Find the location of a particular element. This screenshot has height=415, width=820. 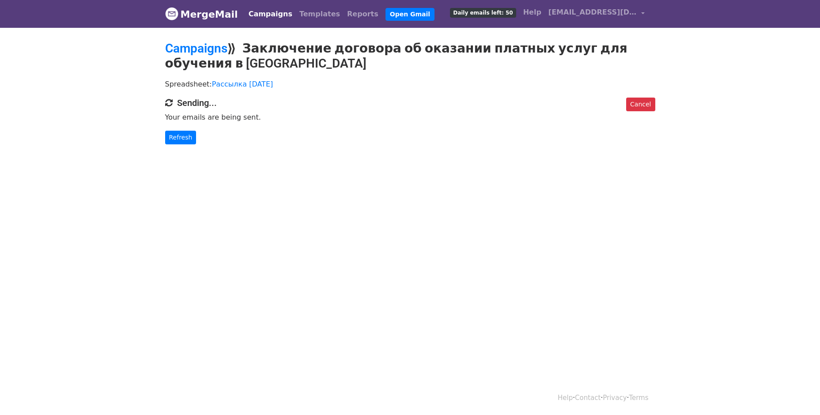

a: Cancel is located at coordinates (640, 104).